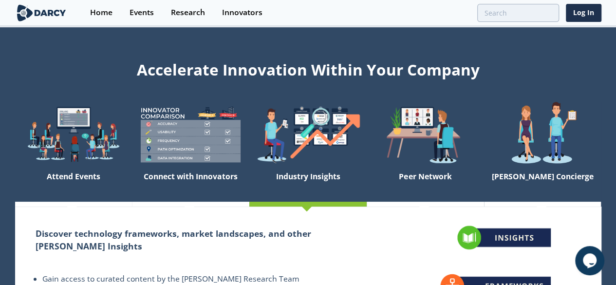 This screenshot has width=616, height=285. What do you see at coordinates (41, 13) in the screenshot?
I see `img: logo-wide.svg` at bounding box center [41, 13].